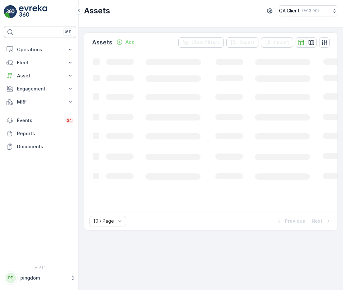  What do you see at coordinates (40, 134) in the screenshot?
I see `a: Reports` at bounding box center [40, 134].